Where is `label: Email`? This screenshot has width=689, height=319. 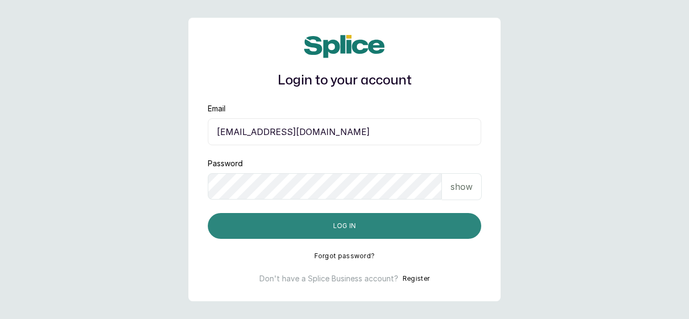
label: Email is located at coordinates (216, 109).